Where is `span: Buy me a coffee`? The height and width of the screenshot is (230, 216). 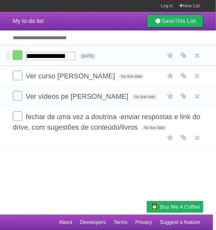 span: Buy me a coffee is located at coordinates (180, 206).